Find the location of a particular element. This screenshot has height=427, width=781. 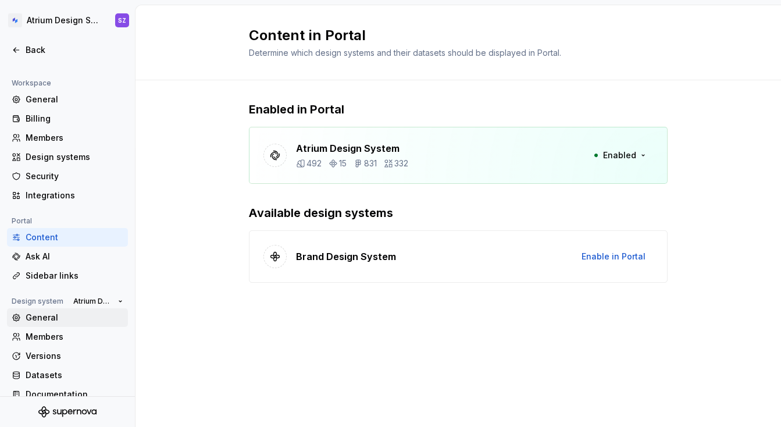

a: Integrations is located at coordinates (67, 195).